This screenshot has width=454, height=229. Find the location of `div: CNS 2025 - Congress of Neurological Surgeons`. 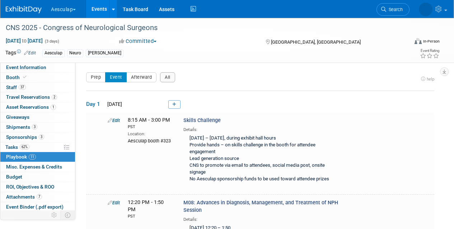

div: CNS 2025 - Congress of Neurological Surgeons is located at coordinates (203, 28).